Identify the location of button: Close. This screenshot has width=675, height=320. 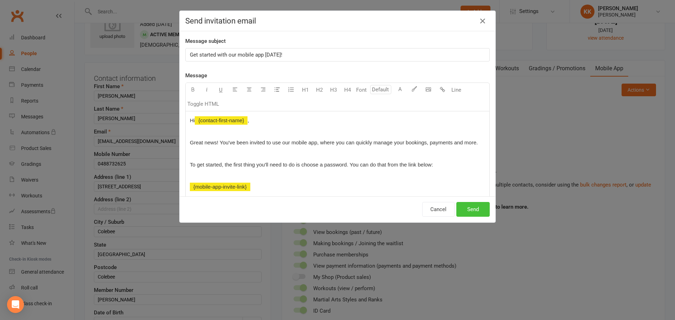
(483, 21).